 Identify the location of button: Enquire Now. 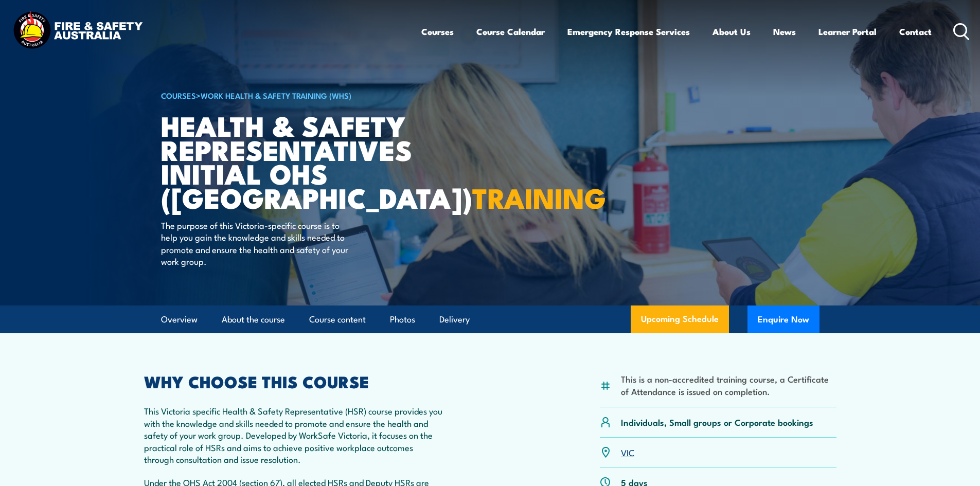
(783, 319).